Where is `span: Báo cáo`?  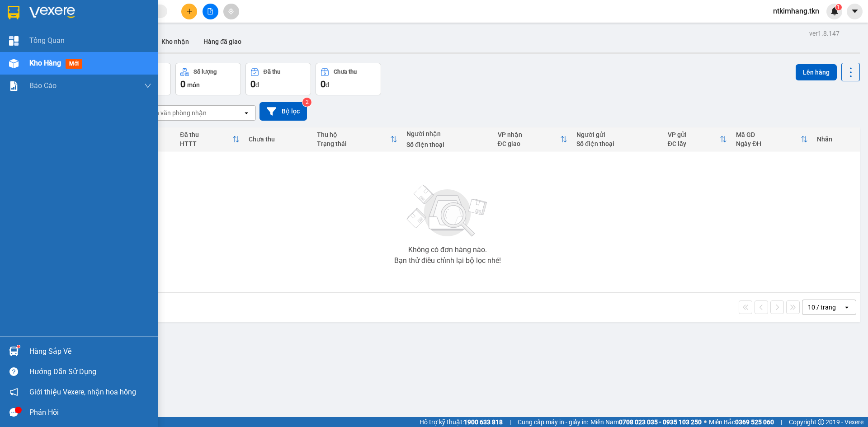 span: Báo cáo is located at coordinates (43, 85).